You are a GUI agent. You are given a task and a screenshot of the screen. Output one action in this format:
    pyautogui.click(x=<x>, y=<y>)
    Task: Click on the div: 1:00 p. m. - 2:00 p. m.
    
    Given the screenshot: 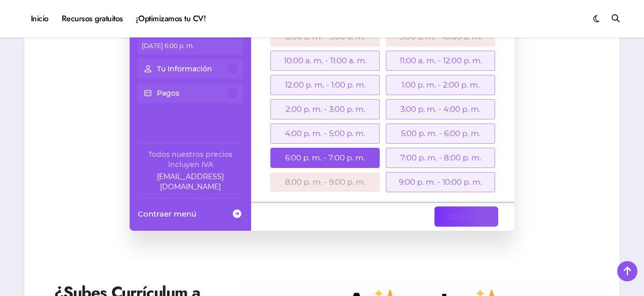 What is the action you would take?
    pyautogui.click(x=441, y=85)
    